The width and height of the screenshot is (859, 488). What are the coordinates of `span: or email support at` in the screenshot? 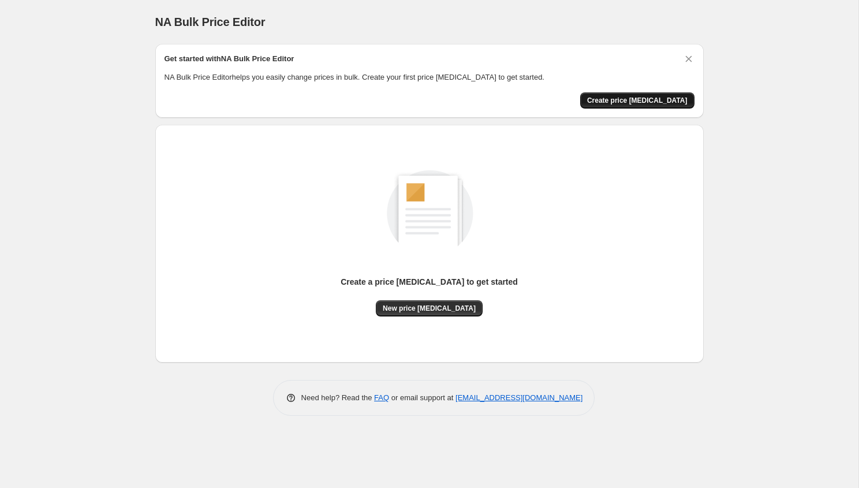 It's located at (422, 397).